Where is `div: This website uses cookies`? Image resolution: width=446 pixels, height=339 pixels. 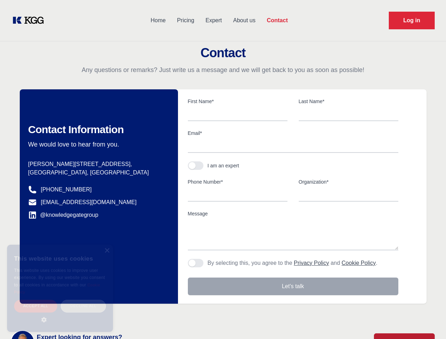
div: This website uses cookies is located at coordinates (60, 258).